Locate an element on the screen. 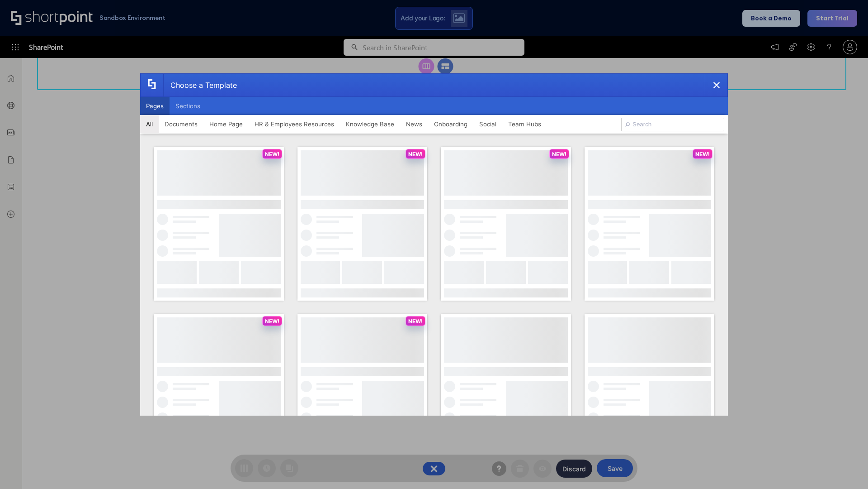 The height and width of the screenshot is (489, 868). button: Team Hubs is located at coordinates (525, 124).